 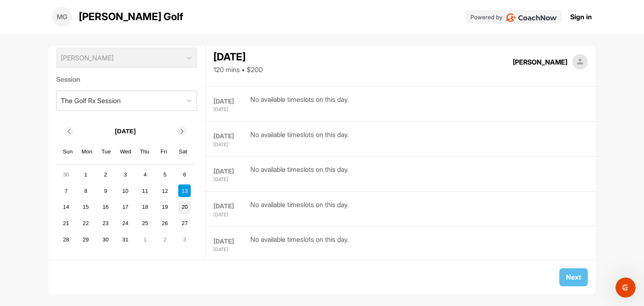 I want to click on div: Choose Friday, January 2nd, 2026, so click(x=164, y=240).